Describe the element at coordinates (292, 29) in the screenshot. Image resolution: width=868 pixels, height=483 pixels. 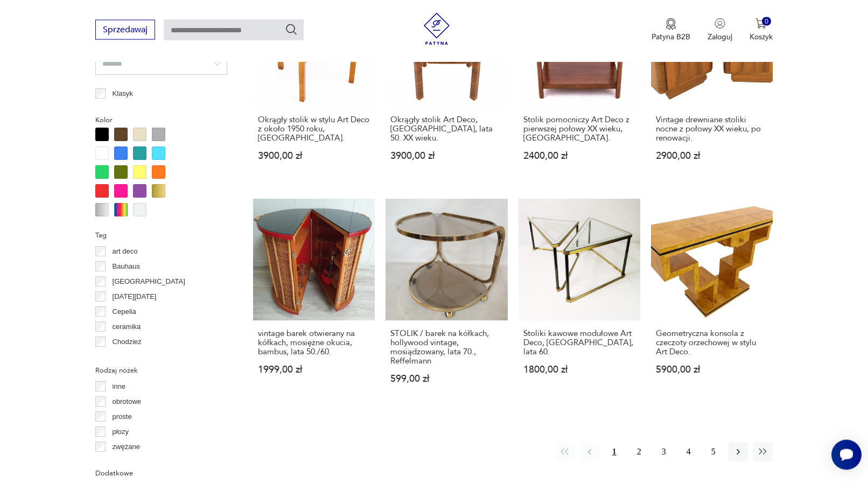
I see `button: Szukaj` at that location.